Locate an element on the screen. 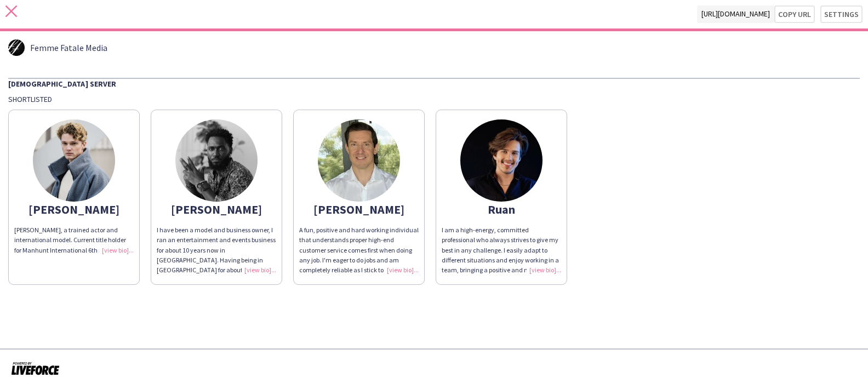 Image resolution: width=868 pixels, height=389 pixels. div: I am a high-energy, committed professional who always strives to give my best in any challenge. I... is located at coordinates (502, 250).